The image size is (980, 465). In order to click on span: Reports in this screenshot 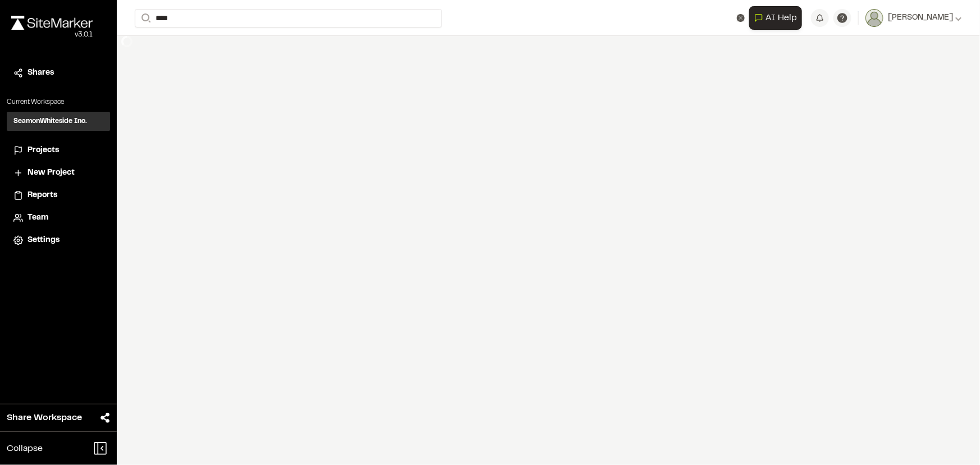, I will do `click(42, 196)`.